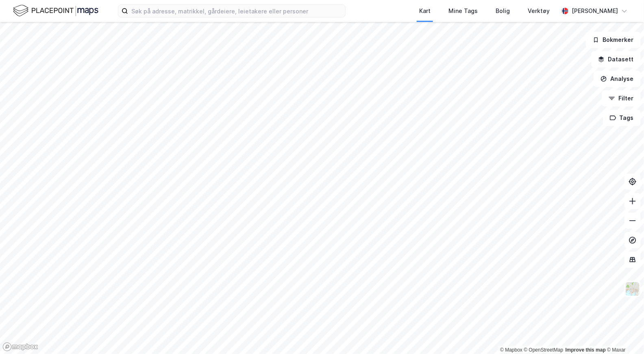 This screenshot has height=354, width=644. What do you see at coordinates (633, 289) in the screenshot?
I see `img: Z` at bounding box center [633, 289].